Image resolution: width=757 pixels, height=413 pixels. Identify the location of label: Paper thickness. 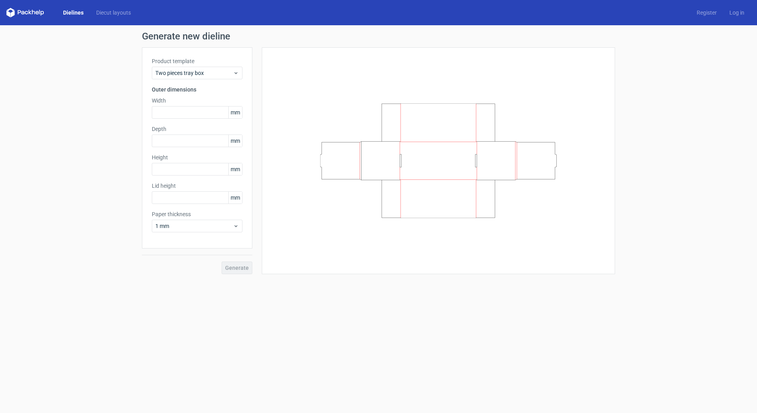
(197, 214).